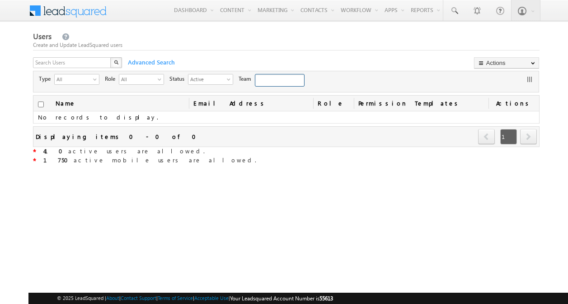 This screenshot has height=304, width=568. I want to click on td: No records to display., so click(286, 117).